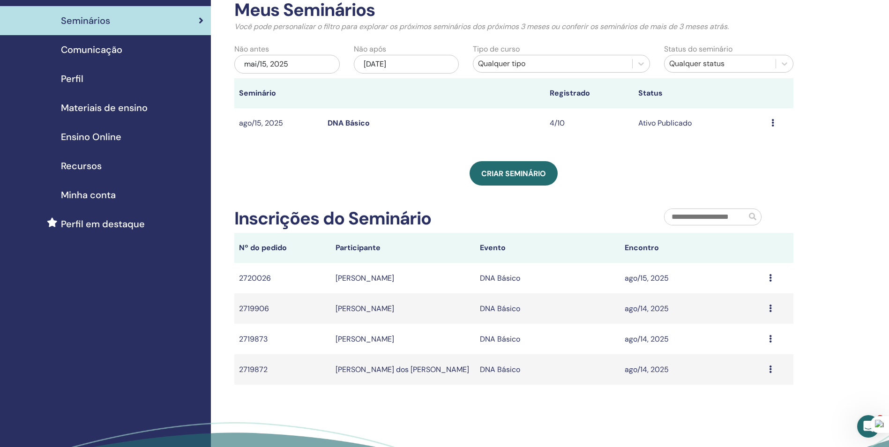 The image size is (889, 447). What do you see at coordinates (698, 49) in the screenshot?
I see `label: Status do seminário` at bounding box center [698, 49].